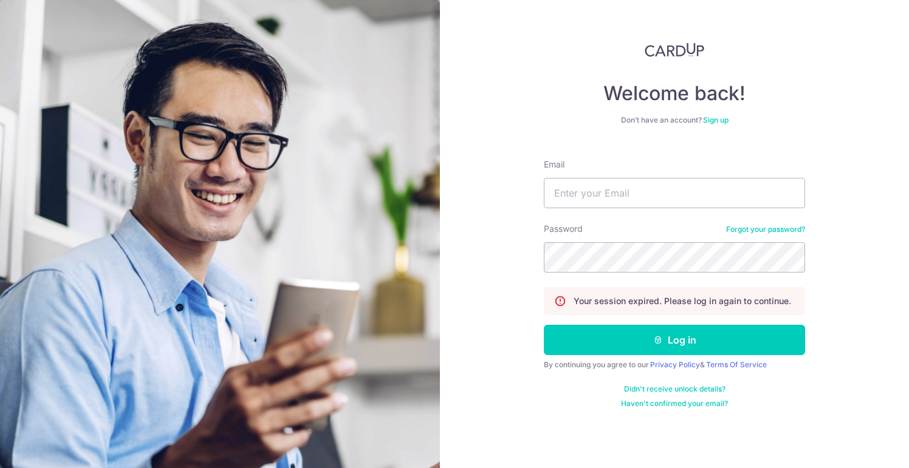  What do you see at coordinates (674, 404) in the screenshot?
I see `a: Haven't confirmed your email?` at bounding box center [674, 404].